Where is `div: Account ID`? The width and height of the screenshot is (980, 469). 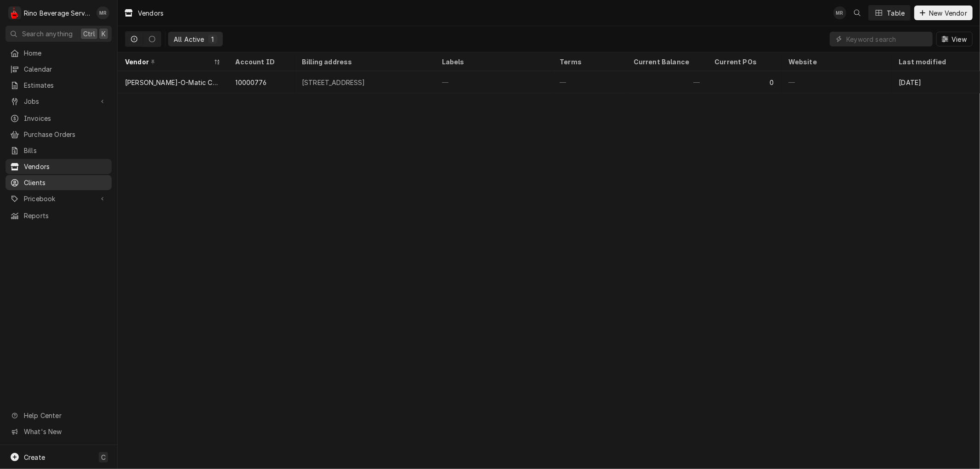 div: Account ID is located at coordinates (261, 62).